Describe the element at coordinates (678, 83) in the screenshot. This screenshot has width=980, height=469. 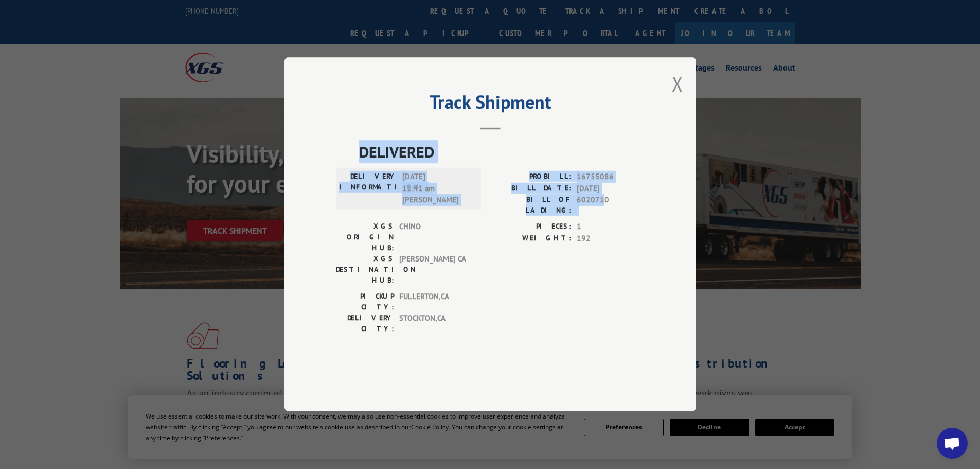
I see `button: Close modal` at that location.